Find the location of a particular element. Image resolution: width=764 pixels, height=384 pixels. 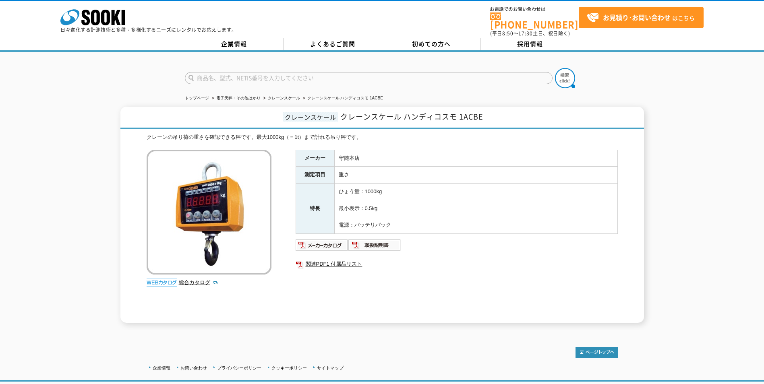

td: 守随本店 is located at coordinates (475, 158).